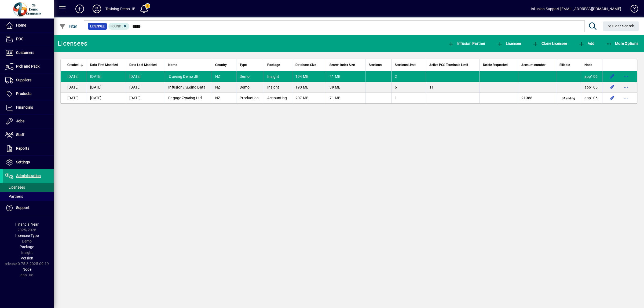  Describe the element at coordinates (224, 65) in the screenshot. I see `div: Country` at that location.